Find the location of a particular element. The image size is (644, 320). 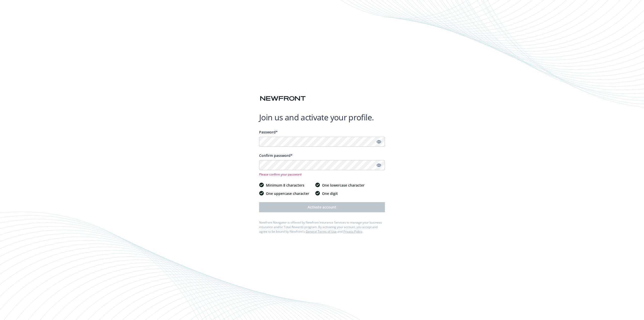

h1: Join us and activate your profile. is located at coordinates (322, 117).